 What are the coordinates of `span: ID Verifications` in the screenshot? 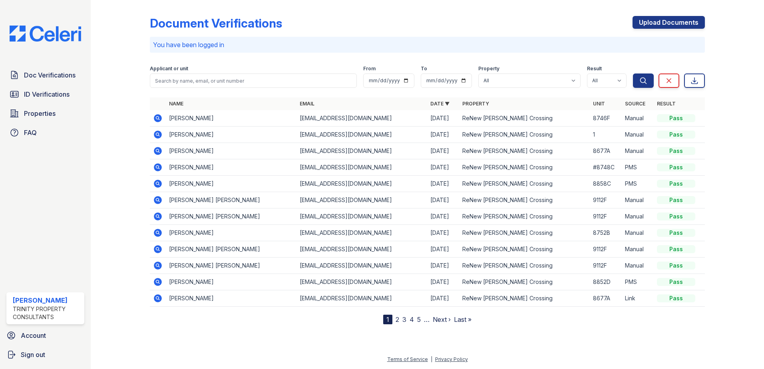 It's located at (47, 94).